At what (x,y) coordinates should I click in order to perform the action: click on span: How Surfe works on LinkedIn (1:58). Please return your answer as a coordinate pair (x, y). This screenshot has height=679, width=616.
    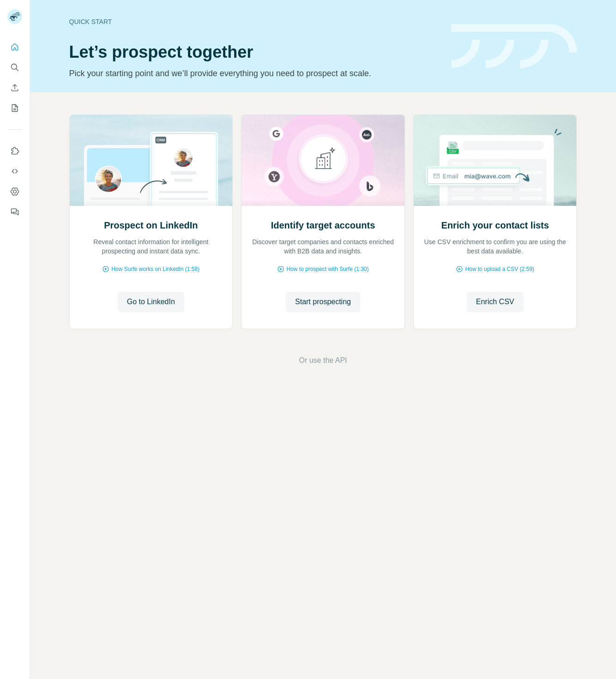
    Looking at the image, I should click on (155, 269).